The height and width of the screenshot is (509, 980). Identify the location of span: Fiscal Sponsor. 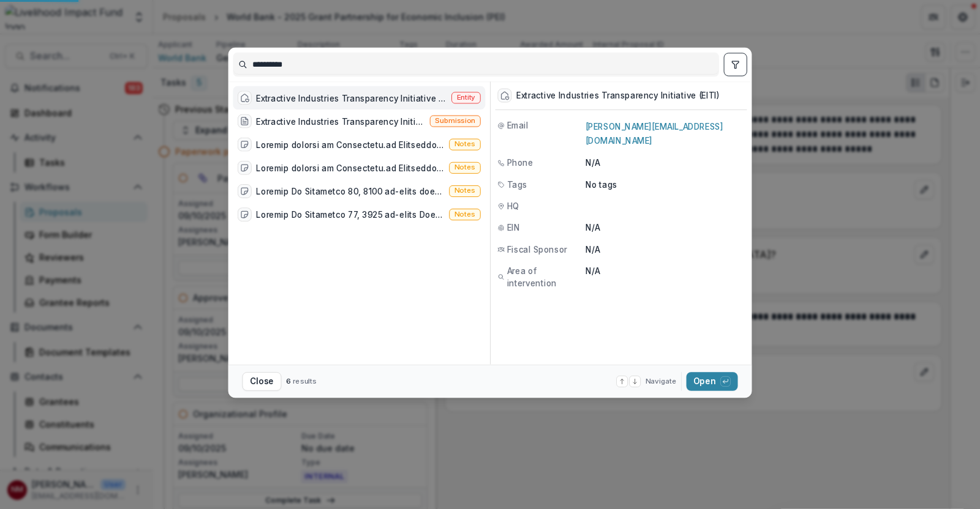
(537, 249).